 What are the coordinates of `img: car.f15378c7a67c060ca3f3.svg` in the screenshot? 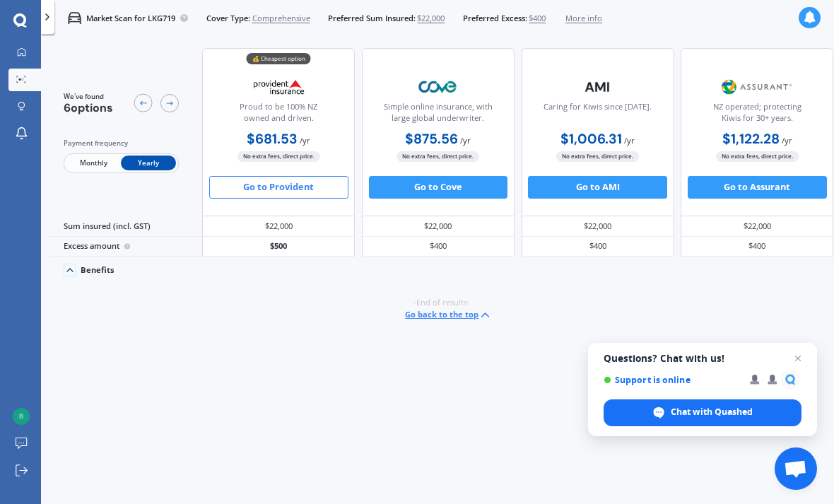 It's located at (74, 18).